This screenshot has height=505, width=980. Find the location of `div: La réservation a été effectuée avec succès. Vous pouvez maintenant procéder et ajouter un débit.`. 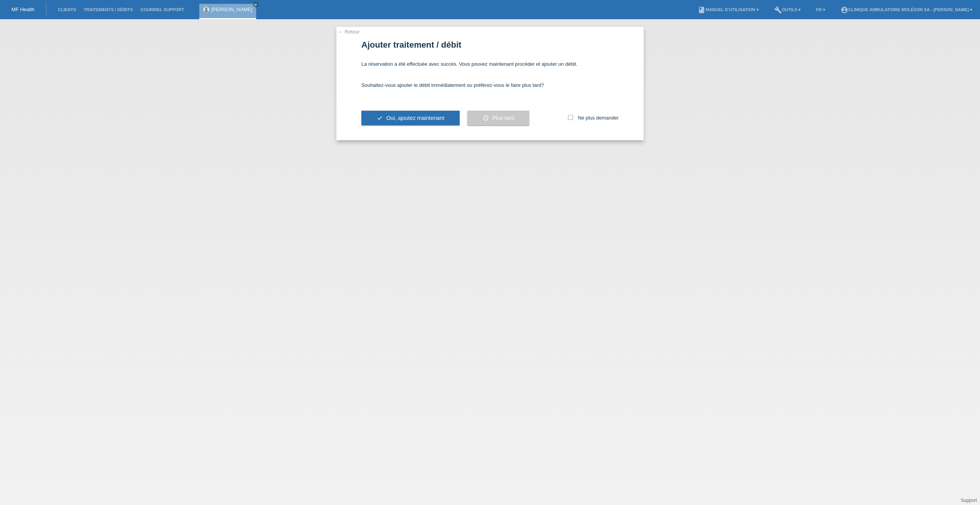

div: La réservation a été effectuée avec succès. Vous pouvez maintenant procéder et ajouter un débit. is located at coordinates (490, 64).